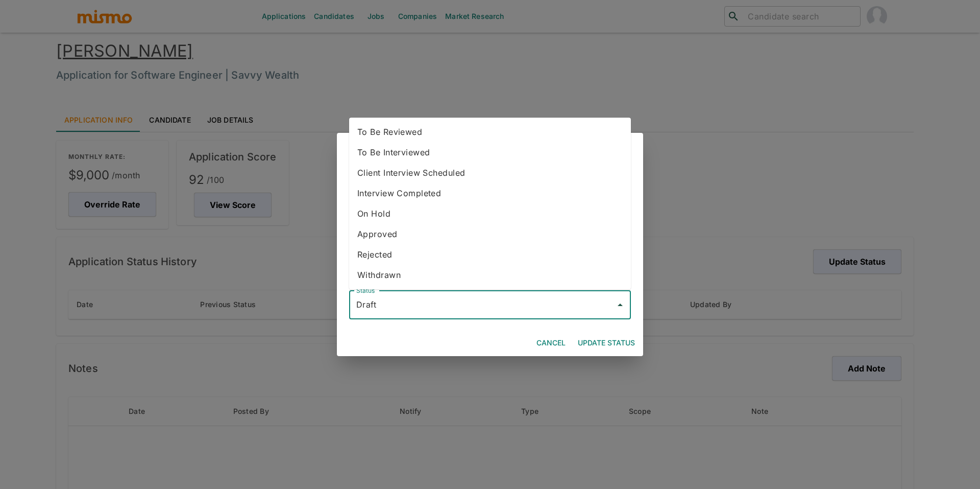 The height and width of the screenshot is (489, 980). I want to click on li: Client Interview Scheduled, so click(490, 173).